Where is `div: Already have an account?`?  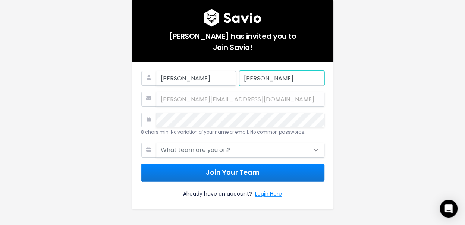 div: Already have an account? is located at coordinates (233, 191).